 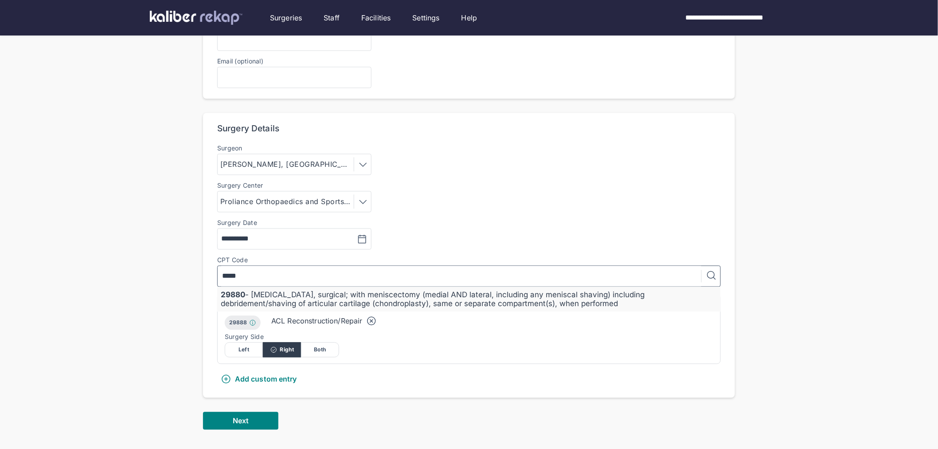 What do you see at coordinates (469, 260) in the screenshot?
I see `div: CPT Code` at bounding box center [469, 260].